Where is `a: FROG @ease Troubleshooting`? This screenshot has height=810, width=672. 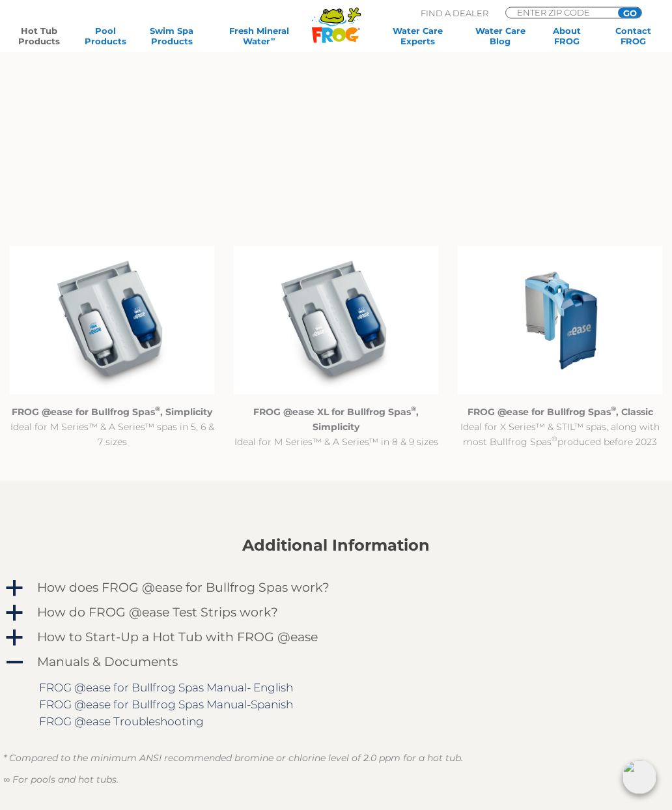
a: FROG @ease Troubleshooting is located at coordinates (121, 722).